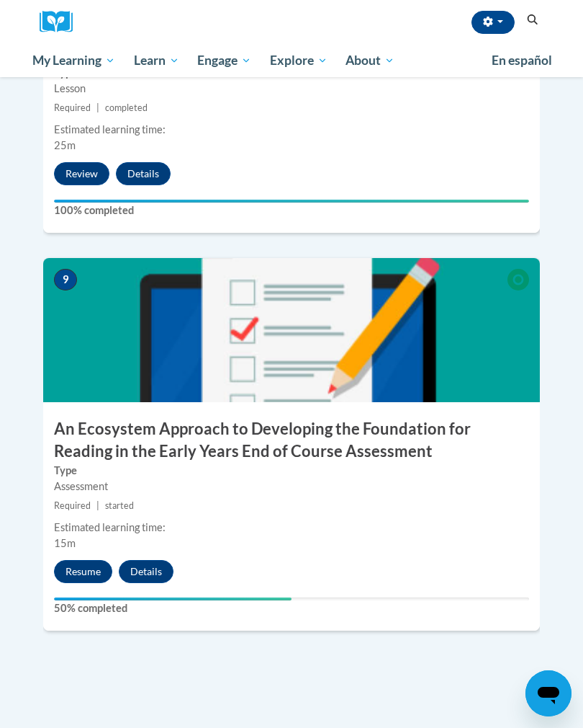  I want to click on span: About, so click(370, 61).